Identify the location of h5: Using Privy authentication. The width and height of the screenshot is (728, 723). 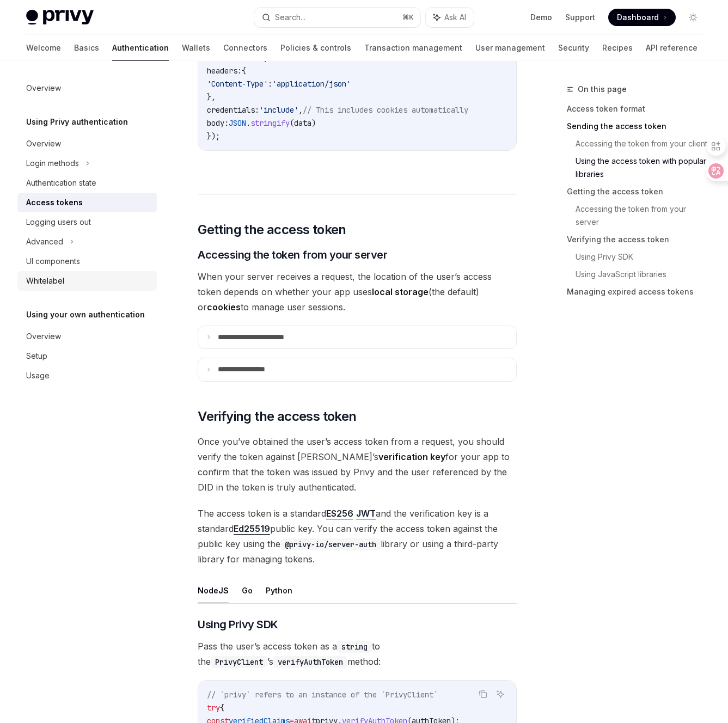
(77, 122).